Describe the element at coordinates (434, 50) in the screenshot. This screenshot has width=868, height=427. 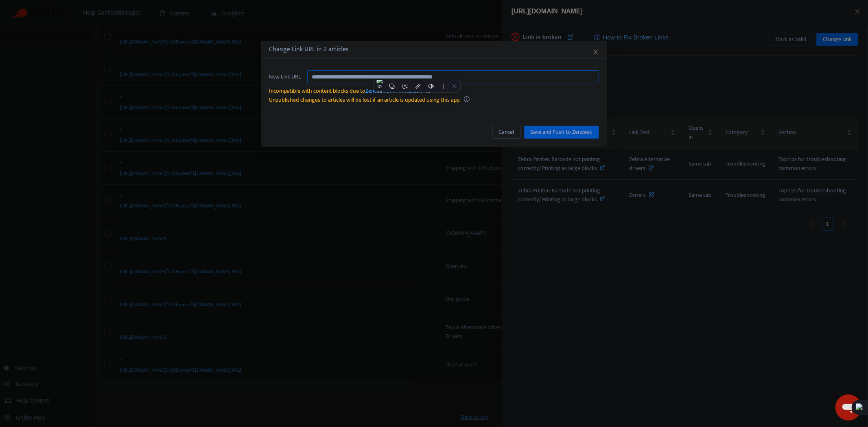
I see `div: Change Link URL in 2 articles` at that location.